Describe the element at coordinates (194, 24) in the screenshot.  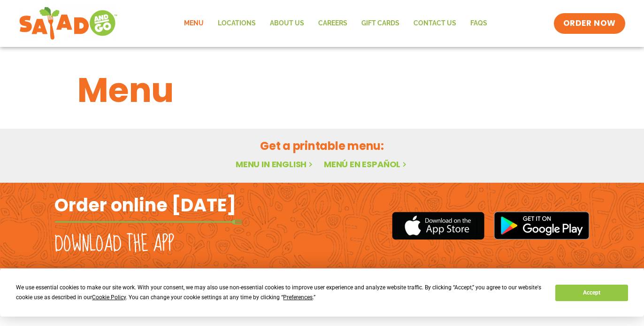
I see `a: Menu` at that location.